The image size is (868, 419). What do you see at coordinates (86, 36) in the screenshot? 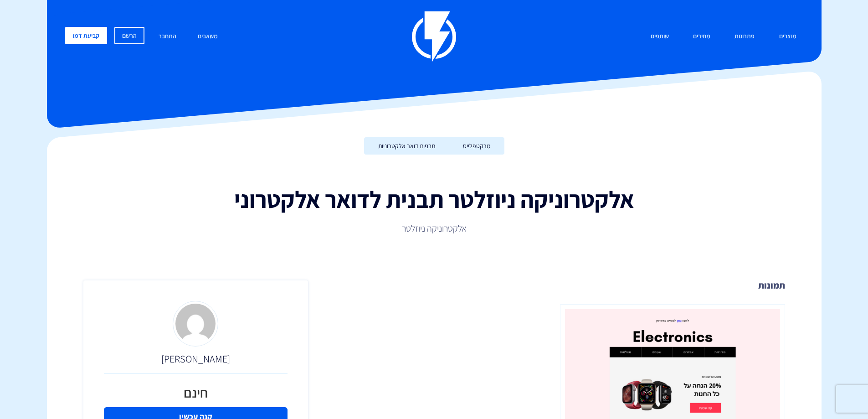
I see `a: קביעת דמו` at bounding box center [86, 36].